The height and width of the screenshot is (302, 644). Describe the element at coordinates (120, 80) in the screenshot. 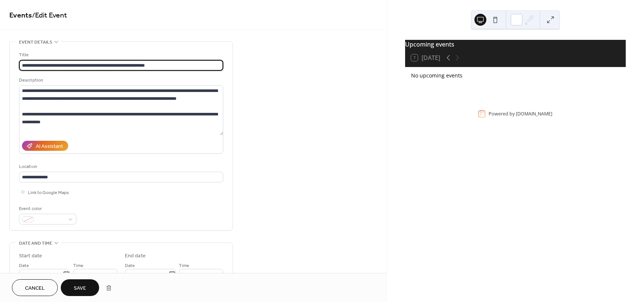

I see `div: Description` at that location.